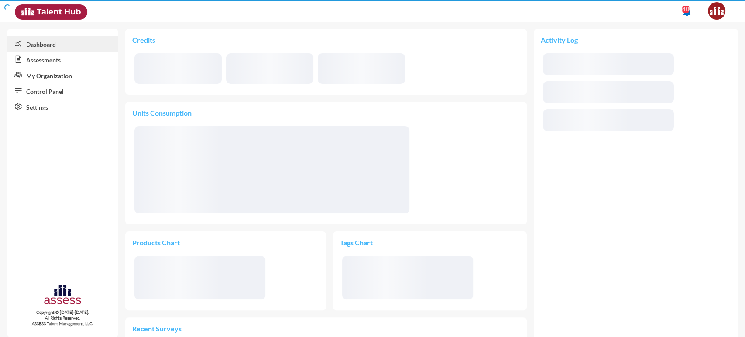 The height and width of the screenshot is (337, 745). What do you see at coordinates (62, 296) in the screenshot?
I see `img: assesscompany-logo.png` at bounding box center [62, 296].